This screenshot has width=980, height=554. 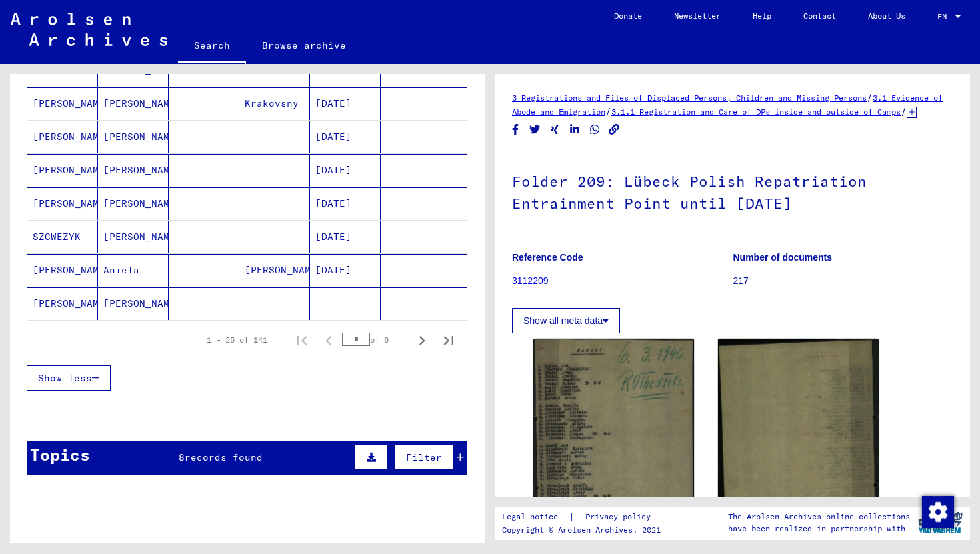 I want to click on b: Number of documents, so click(x=783, y=257).